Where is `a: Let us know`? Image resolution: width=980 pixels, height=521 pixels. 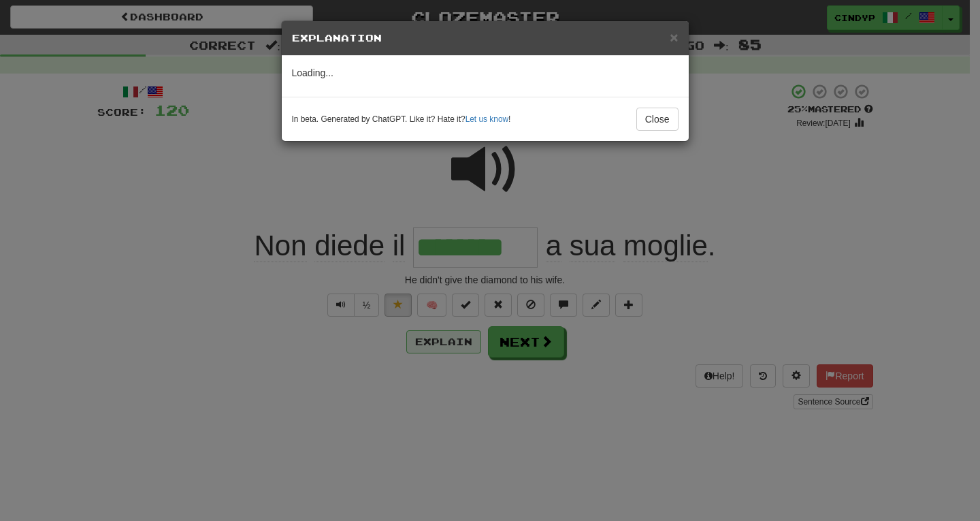 a: Let us know is located at coordinates (487, 119).